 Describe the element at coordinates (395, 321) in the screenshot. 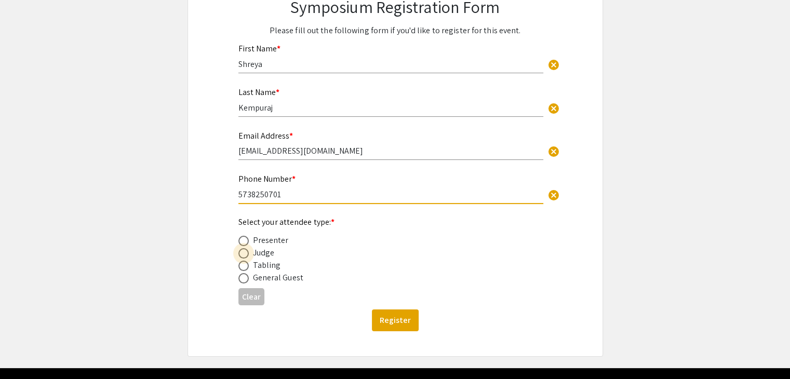

I see `button: Register` at that location.